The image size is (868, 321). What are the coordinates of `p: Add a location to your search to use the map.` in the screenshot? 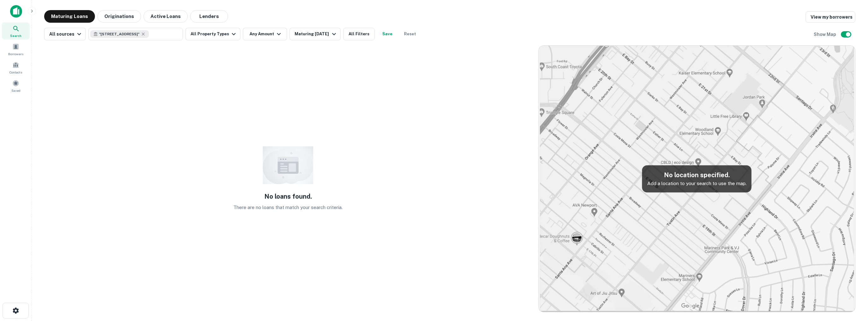 It's located at (696, 184).